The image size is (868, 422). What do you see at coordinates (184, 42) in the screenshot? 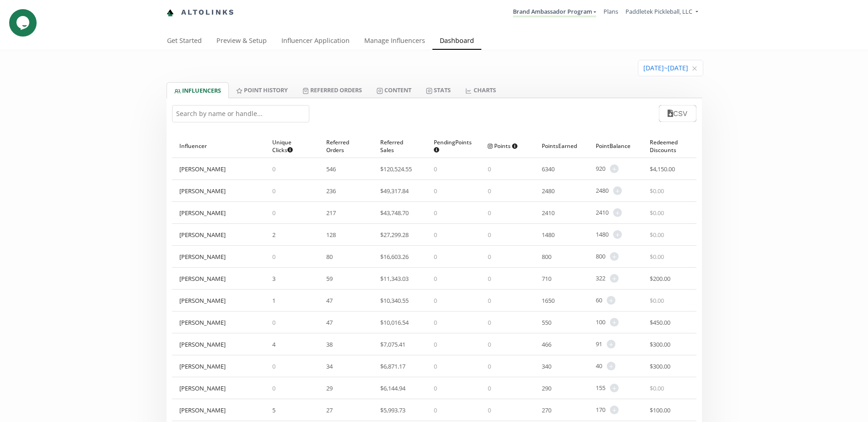
I see `a: Get Started` at bounding box center [184, 42].